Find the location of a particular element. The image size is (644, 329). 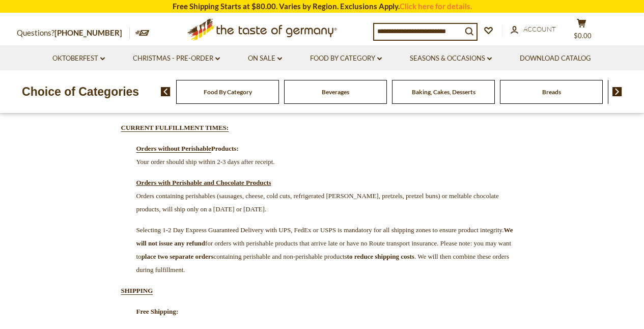

a: Breads is located at coordinates (552, 92).